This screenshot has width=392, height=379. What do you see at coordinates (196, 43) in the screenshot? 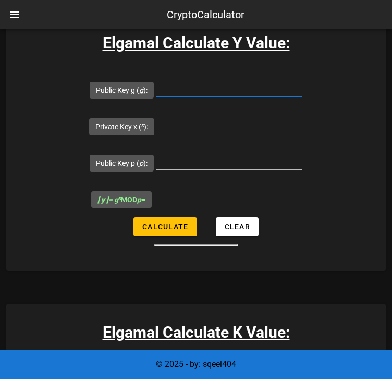
I see `h3: Elgamal Calculate Y Value:` at bounding box center [196, 43].